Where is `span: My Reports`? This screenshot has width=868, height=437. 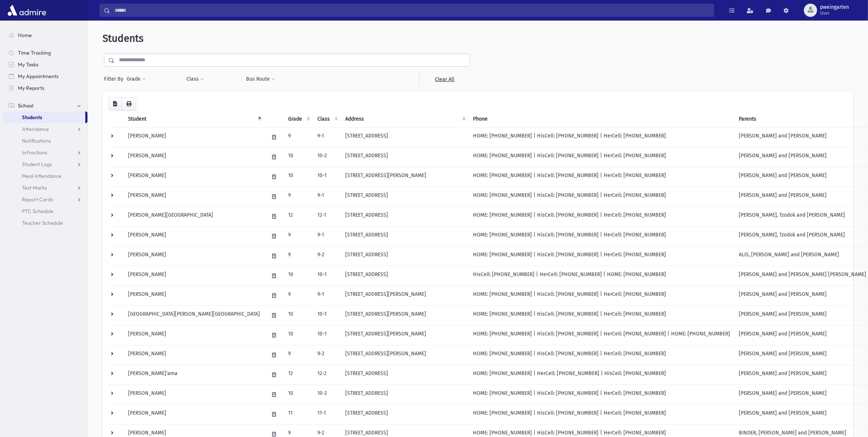 span: My Reports is located at coordinates (31, 88).